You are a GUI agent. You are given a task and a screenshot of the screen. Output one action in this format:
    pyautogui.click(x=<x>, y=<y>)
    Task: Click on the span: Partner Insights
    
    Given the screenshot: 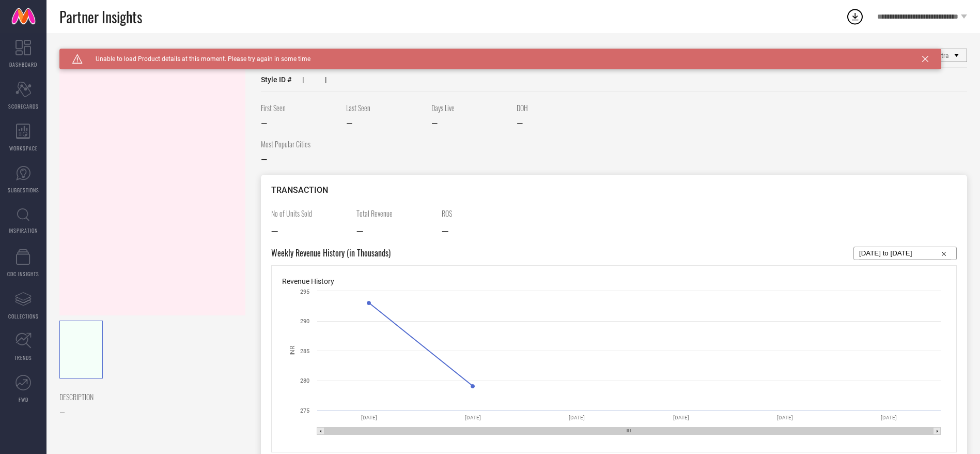 What is the action you would take?
    pyautogui.click(x=101, y=17)
    